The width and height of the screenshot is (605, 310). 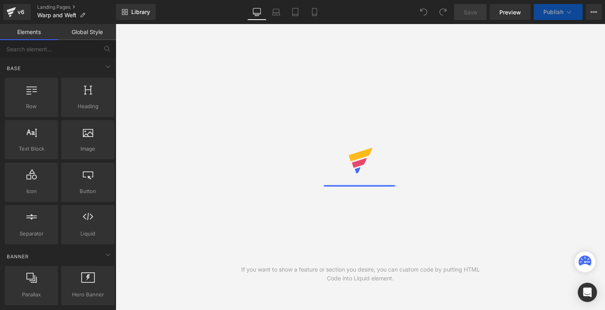 What do you see at coordinates (140, 12) in the screenshot?
I see `span: Library` at bounding box center [140, 12].